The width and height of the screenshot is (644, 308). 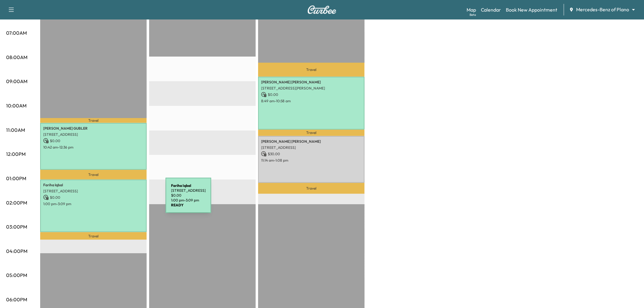 I want to click on p: 02:00PM, so click(x=16, y=203).